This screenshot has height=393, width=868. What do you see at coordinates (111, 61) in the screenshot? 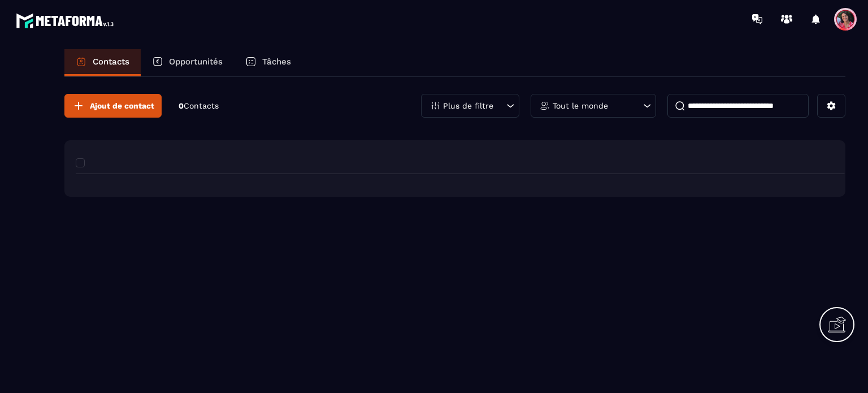
I see `p: Contacts` at bounding box center [111, 61].